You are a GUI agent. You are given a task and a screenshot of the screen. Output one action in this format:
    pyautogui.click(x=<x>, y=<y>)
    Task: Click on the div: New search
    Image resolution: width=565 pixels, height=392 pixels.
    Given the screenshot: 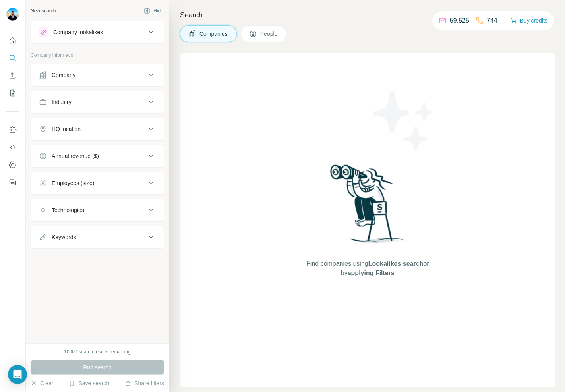 What is the action you would take?
    pyautogui.click(x=43, y=11)
    